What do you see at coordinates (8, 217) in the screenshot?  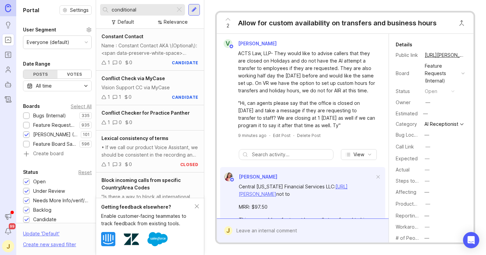 I see `button: Announcements` at bounding box center [8, 217].